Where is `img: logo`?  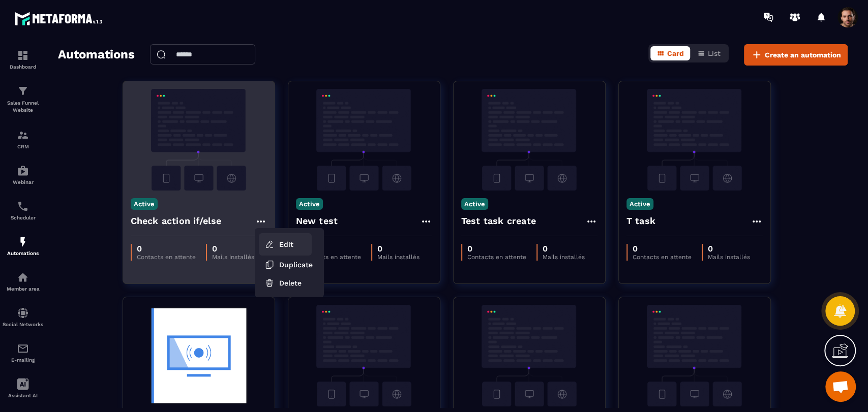 img: logo is located at coordinates (60, 19).